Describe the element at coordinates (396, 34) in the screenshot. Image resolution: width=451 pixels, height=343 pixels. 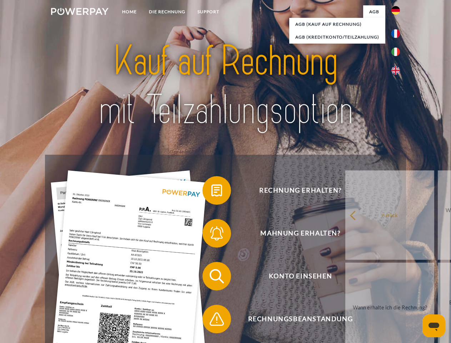
I see `img: fr` at that location.